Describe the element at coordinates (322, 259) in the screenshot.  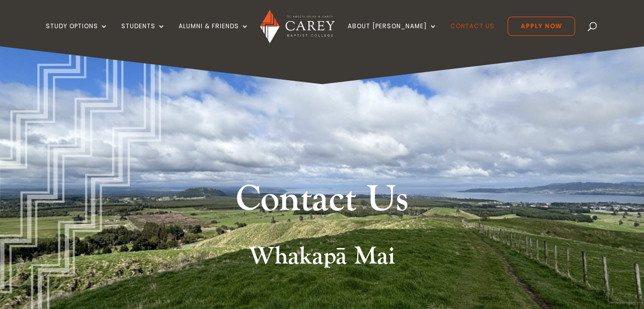
I see `h2: Whakapā Mai` at that location.